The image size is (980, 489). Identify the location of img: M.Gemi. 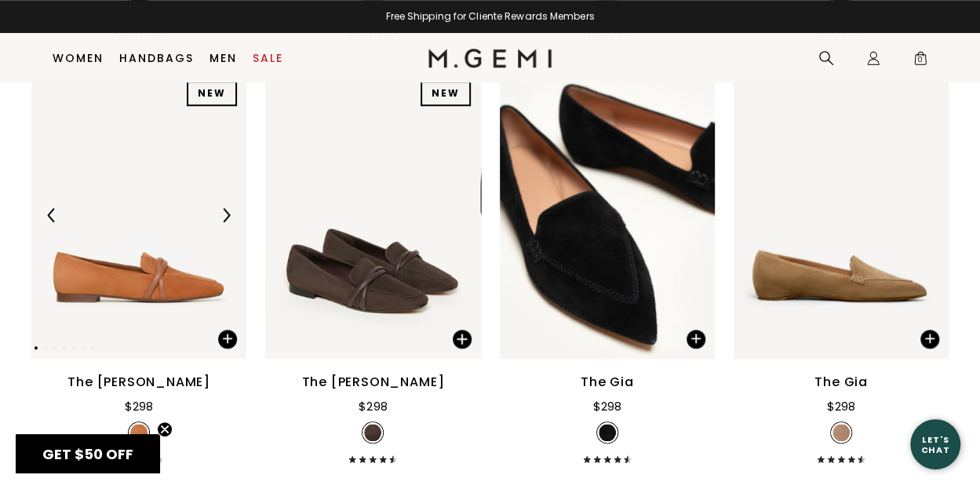
(490, 58).